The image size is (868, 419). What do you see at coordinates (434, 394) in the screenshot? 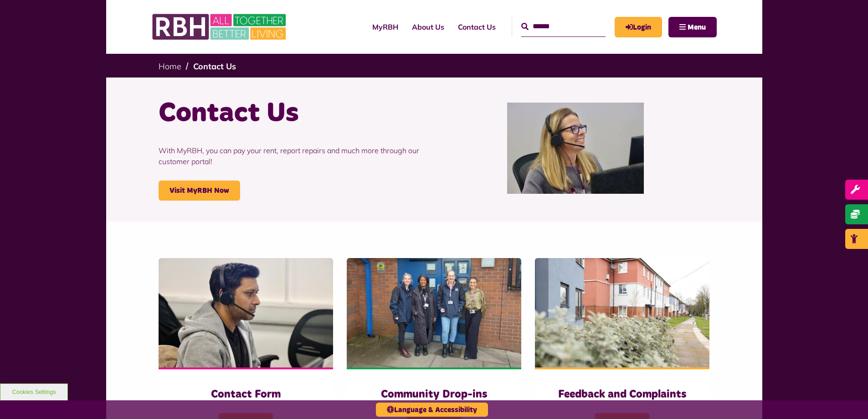
I see `h3: Community Drop-ins` at bounding box center [434, 394].